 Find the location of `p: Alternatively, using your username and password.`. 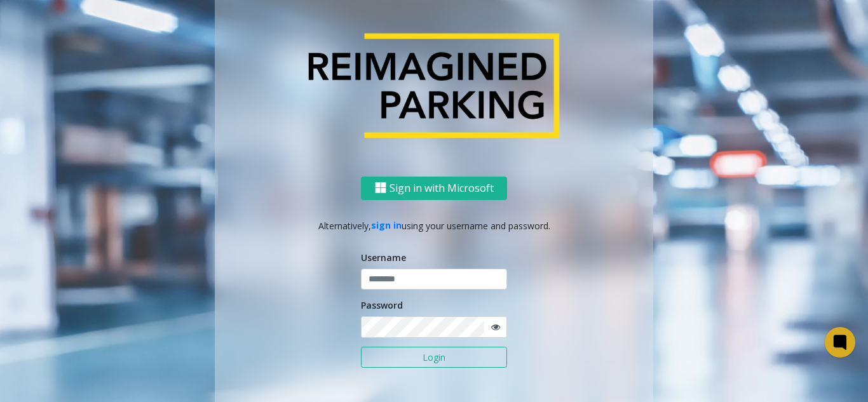

p: Alternatively, using your username and password. is located at coordinates (434, 225).